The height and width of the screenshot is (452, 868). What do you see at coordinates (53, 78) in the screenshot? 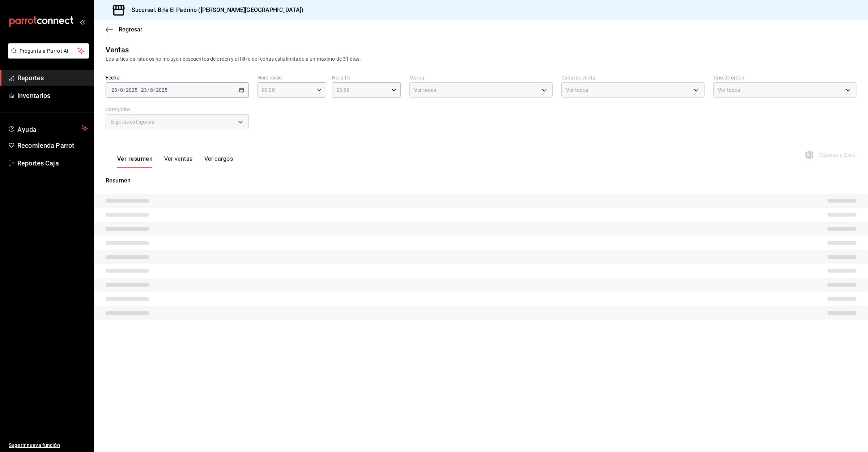
I see `span: Reportes` at bounding box center [53, 78].